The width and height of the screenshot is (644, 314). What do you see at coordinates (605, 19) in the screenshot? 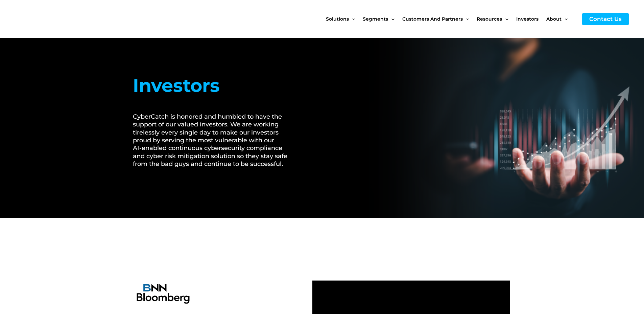
I see `div: Contact Us` at bounding box center [605, 19].